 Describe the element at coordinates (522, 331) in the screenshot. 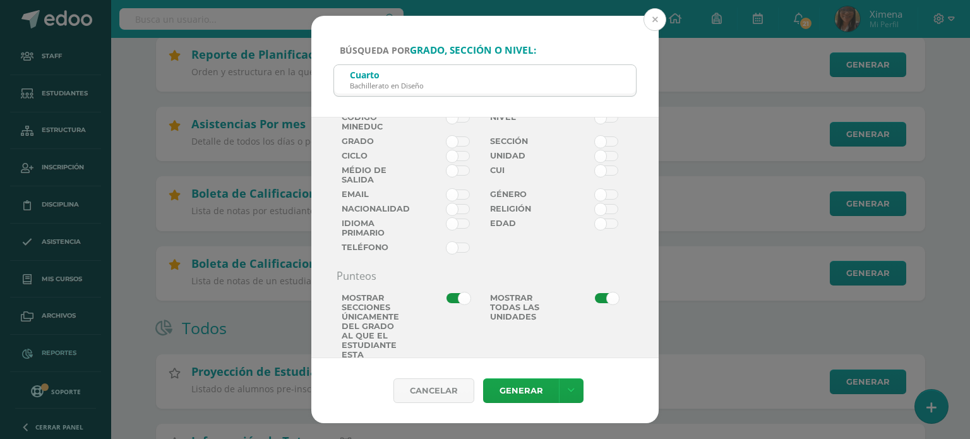

I see `label: Esta configuración mostrará todas las unidades en la tabla de punteos.` at that location.